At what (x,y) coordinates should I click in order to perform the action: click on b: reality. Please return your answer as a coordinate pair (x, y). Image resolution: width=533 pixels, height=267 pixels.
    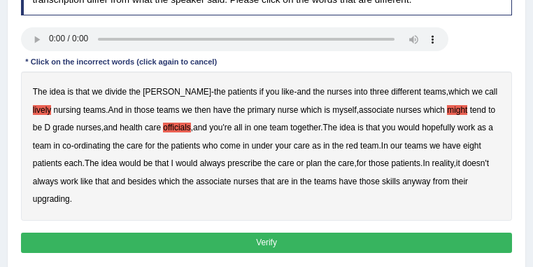
    Looking at the image, I should click on (443, 163).